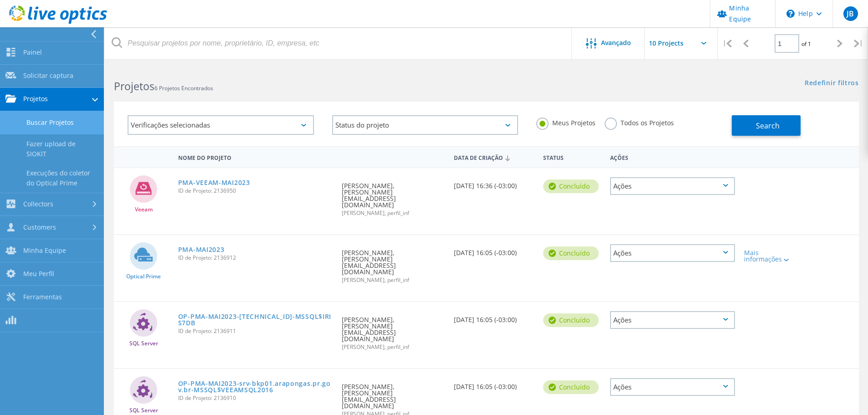  Describe the element at coordinates (566, 122) in the screenshot. I see `label: Meus Projetos` at that location.